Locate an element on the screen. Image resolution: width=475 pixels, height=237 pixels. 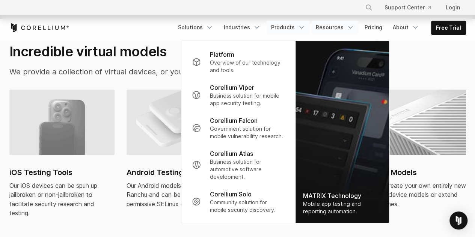
a: Corellium Atlas Business solution for automotive software development. is located at coordinates (238, 165).